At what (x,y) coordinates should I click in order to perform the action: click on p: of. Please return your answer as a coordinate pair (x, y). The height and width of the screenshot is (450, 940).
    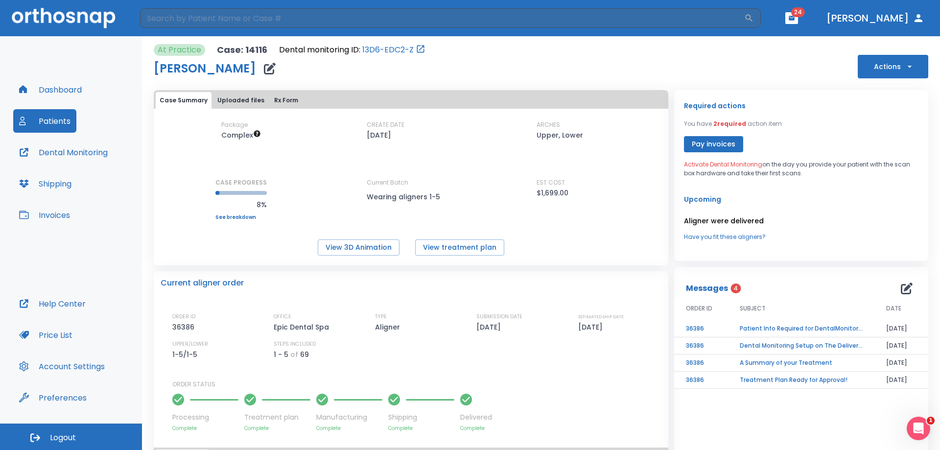
    Looking at the image, I should click on (294, 355).